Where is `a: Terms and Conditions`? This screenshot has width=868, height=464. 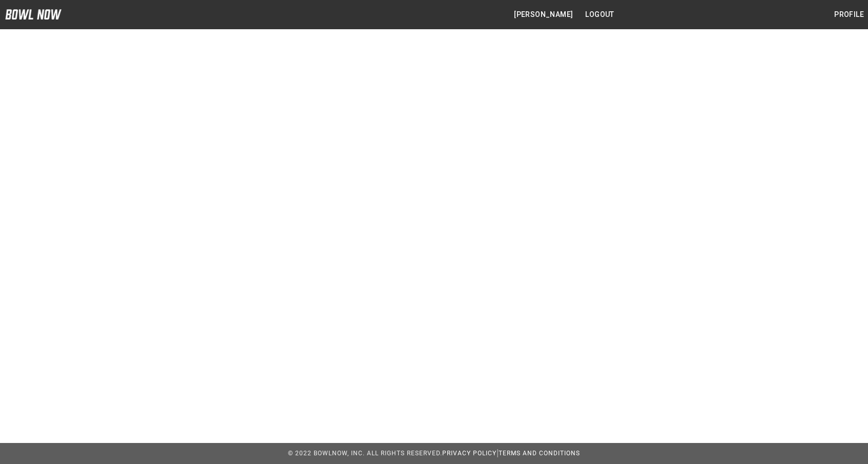 a: Terms and Conditions is located at coordinates (539, 453).